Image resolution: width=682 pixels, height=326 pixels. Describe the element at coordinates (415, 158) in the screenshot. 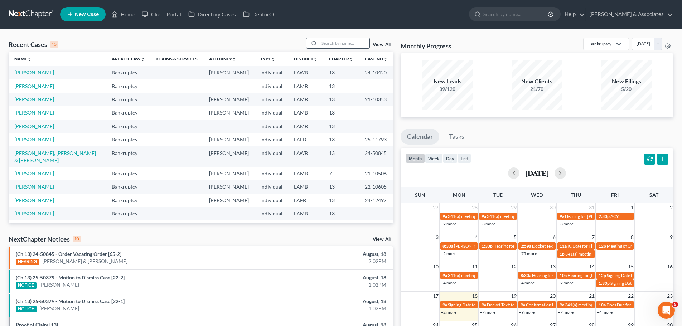

I see `button: month` at that location.